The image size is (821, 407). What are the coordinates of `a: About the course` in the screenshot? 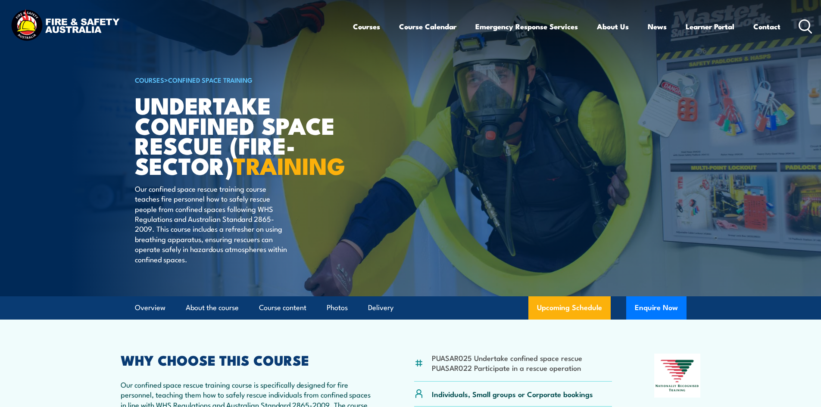 It's located at (212, 308).